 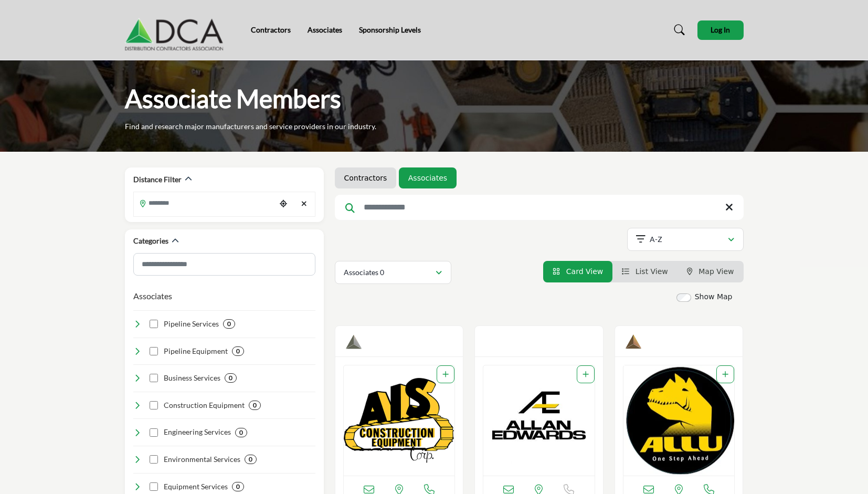 I want to click on div: 0 Results For Engineering Services, so click(x=241, y=432).